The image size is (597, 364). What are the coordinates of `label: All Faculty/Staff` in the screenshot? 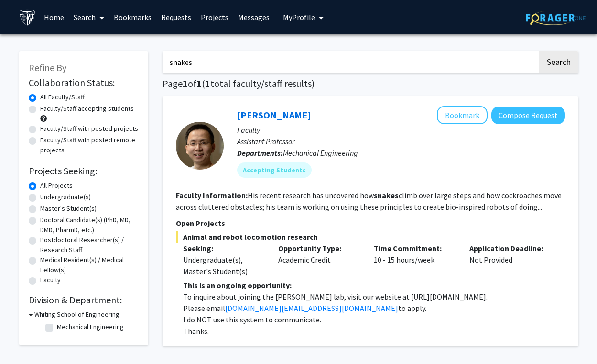 It's located at (62, 97).